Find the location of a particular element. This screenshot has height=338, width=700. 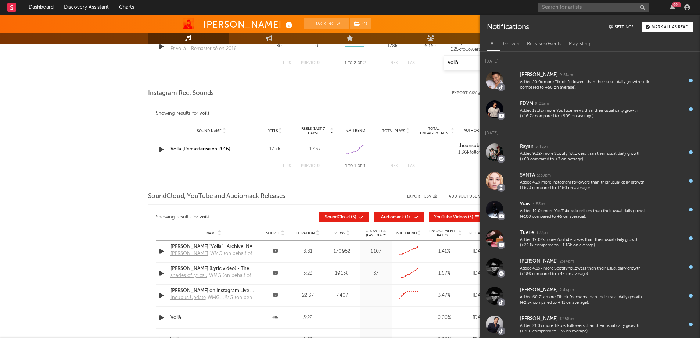

div: 2:44pm is located at coordinates (567, 261).